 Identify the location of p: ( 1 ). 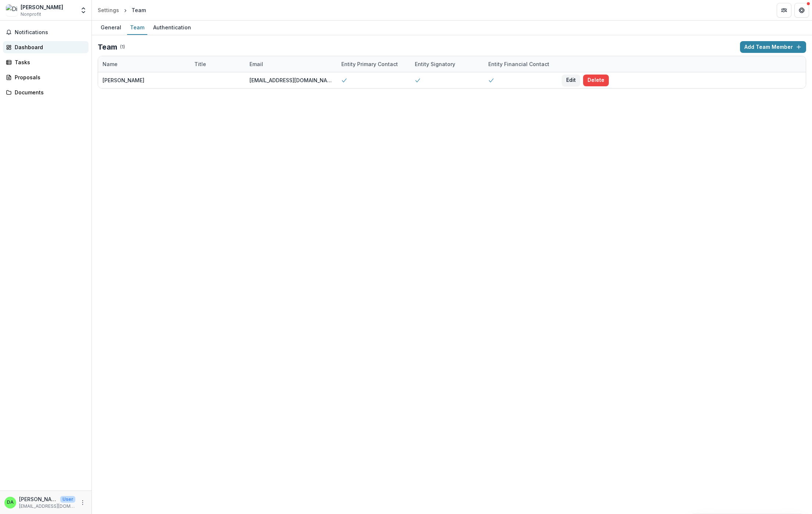
(123, 47).